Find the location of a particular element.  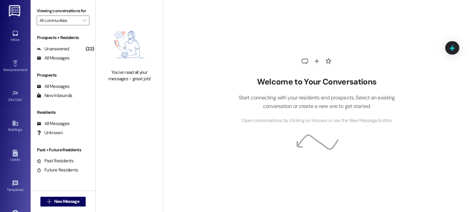

div: Unknown is located at coordinates (50, 133).